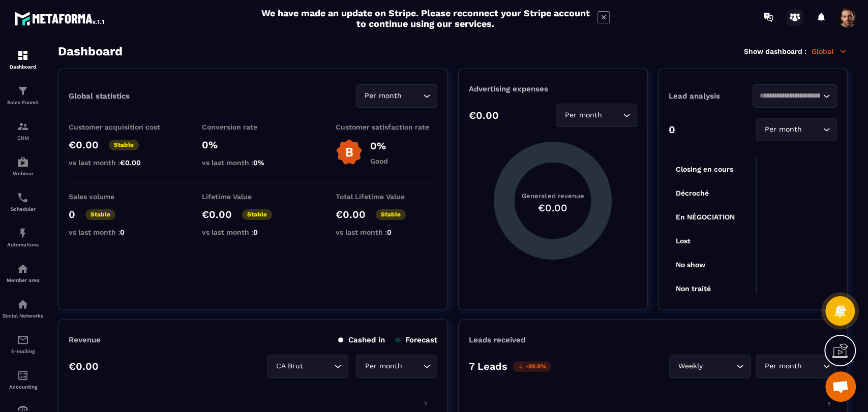 This screenshot has height=412, width=868. What do you see at coordinates (704, 217) in the screenshot?
I see `tspan: En NÉGOCIATION` at bounding box center [704, 217].